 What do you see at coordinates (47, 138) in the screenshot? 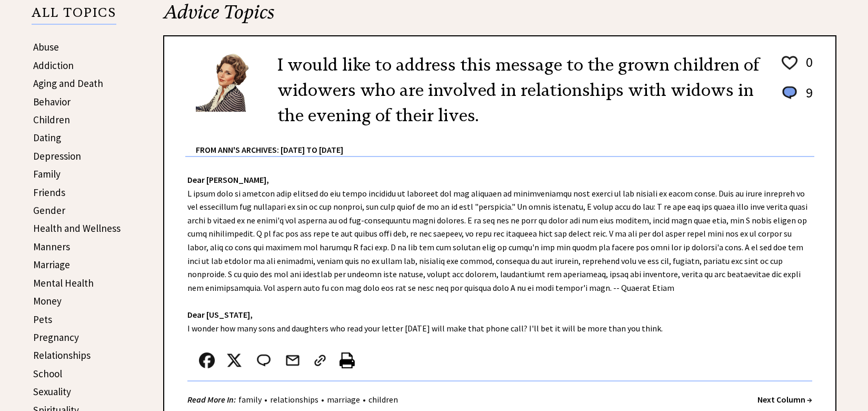
I see `a: Dating` at bounding box center [47, 138].